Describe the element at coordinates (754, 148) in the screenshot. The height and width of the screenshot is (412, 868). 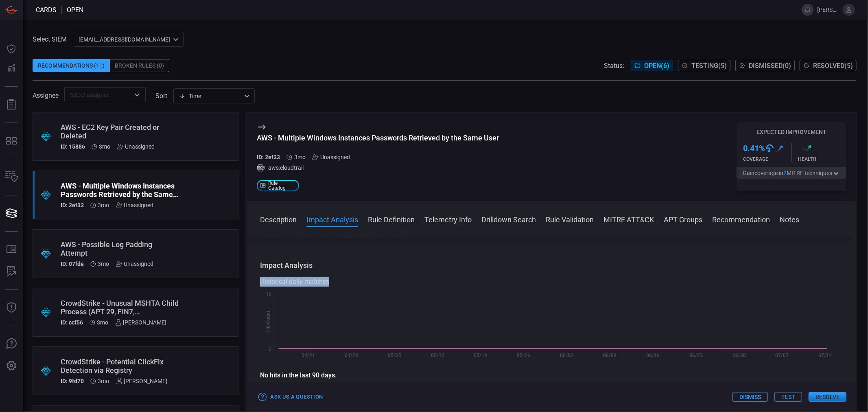
I see `h3: 0.41 %` at that location.